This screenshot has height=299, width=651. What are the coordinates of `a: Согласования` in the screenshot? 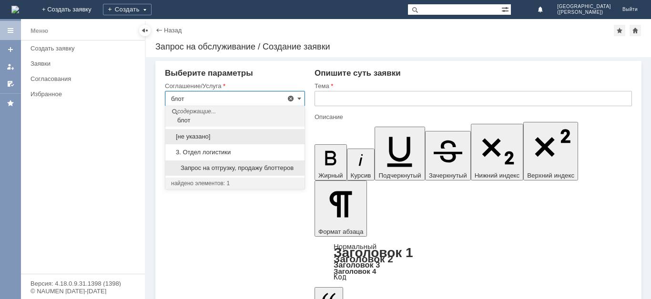 It's located at (85, 79).